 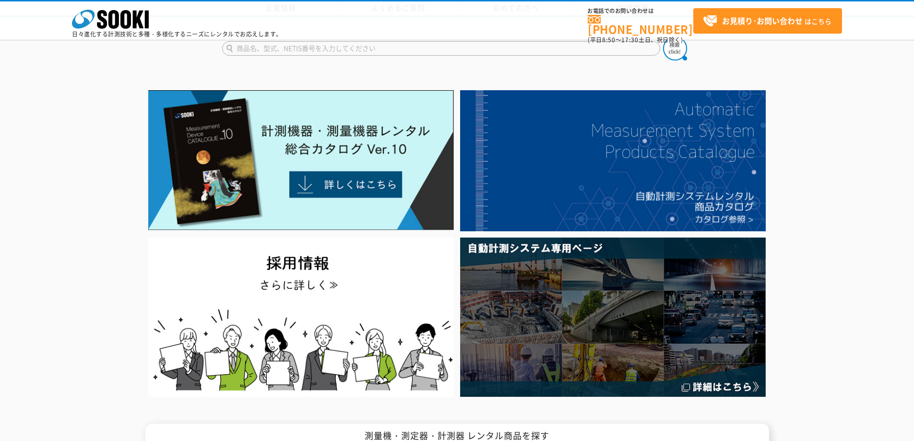 I want to click on img: btn_search.png, so click(x=675, y=48).